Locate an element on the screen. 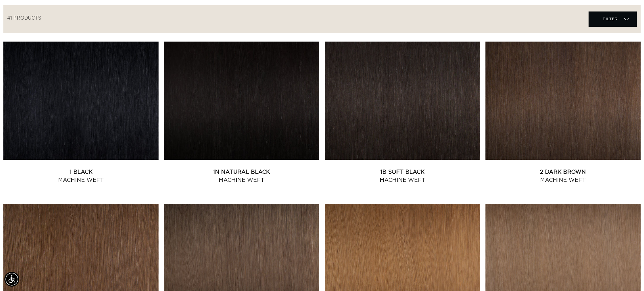 Image resolution: width=644 pixels, height=291 pixels. a: 1B Soft Black Machine Weft is located at coordinates (402, 176).